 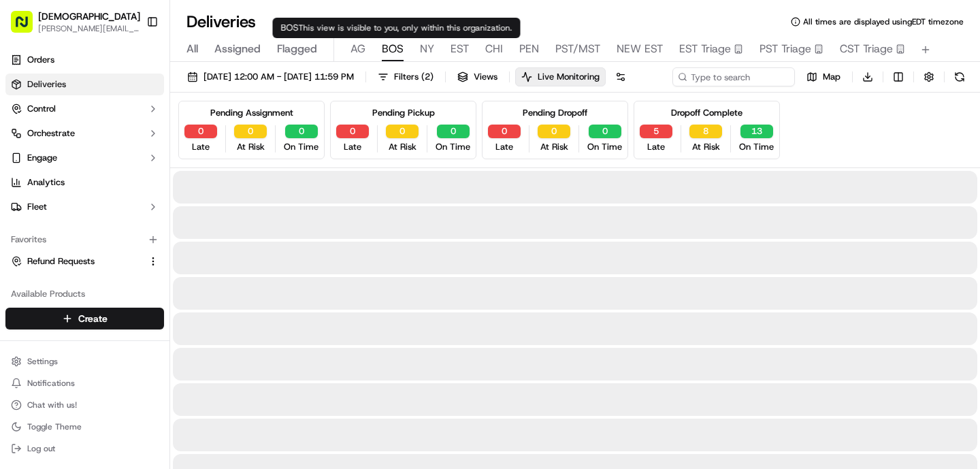 I want to click on span: CST Triage, so click(x=867, y=49).